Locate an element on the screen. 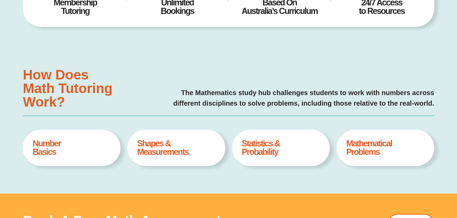 This screenshot has width=457, height=218. h4: Shapes & Measurements is located at coordinates (176, 148).